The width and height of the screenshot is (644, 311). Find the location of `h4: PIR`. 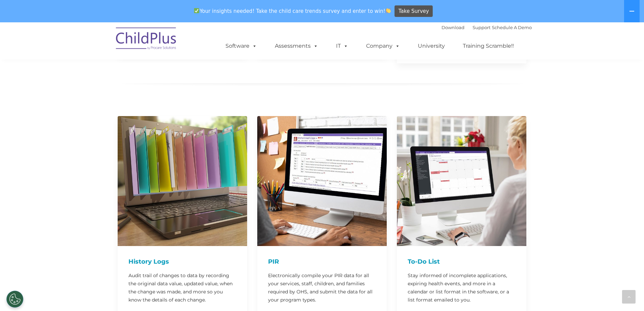

h4: PIR is located at coordinates (322, 262).